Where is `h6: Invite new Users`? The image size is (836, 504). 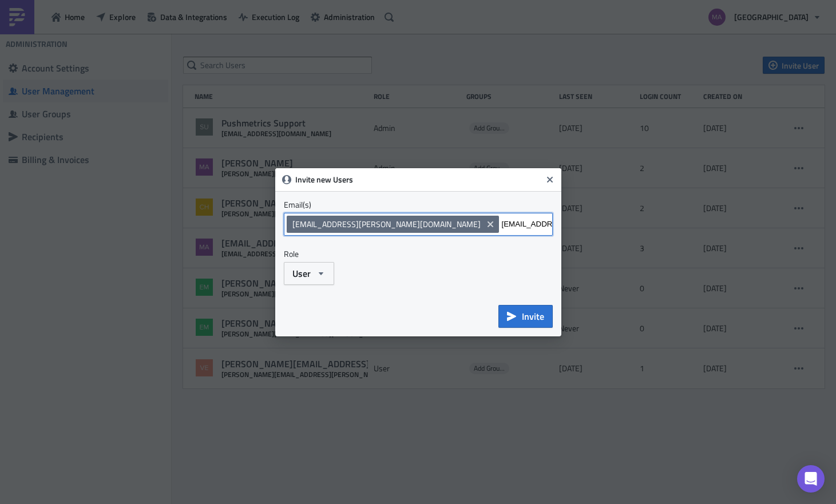
h6: Invite new Users is located at coordinates (418, 180).